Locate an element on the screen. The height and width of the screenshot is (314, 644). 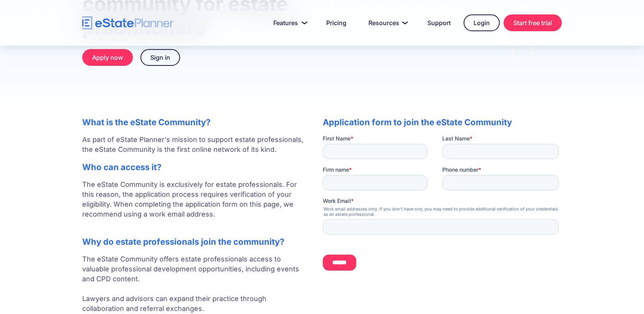
a: Pricing is located at coordinates (336, 23).